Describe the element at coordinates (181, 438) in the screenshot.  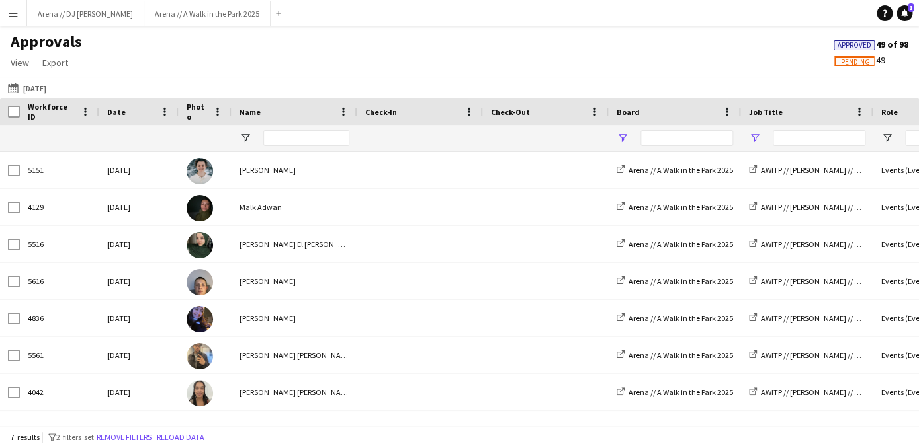
I see `button: Reload data` at that location.